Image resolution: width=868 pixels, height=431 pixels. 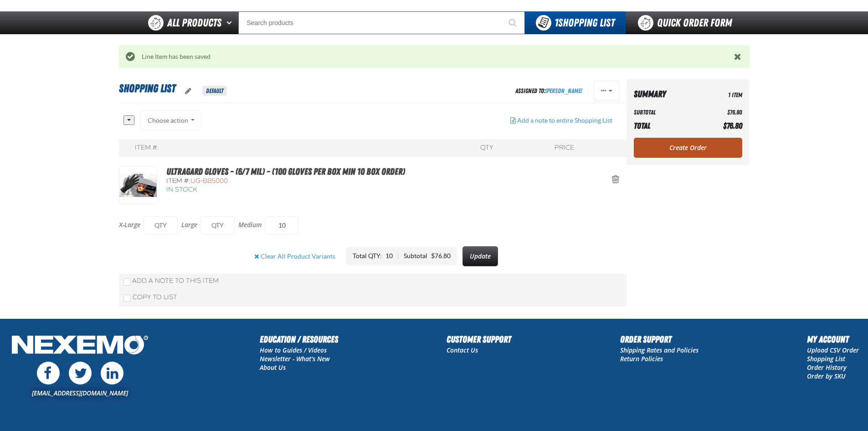 I want to click on input: Search, so click(x=381, y=23).